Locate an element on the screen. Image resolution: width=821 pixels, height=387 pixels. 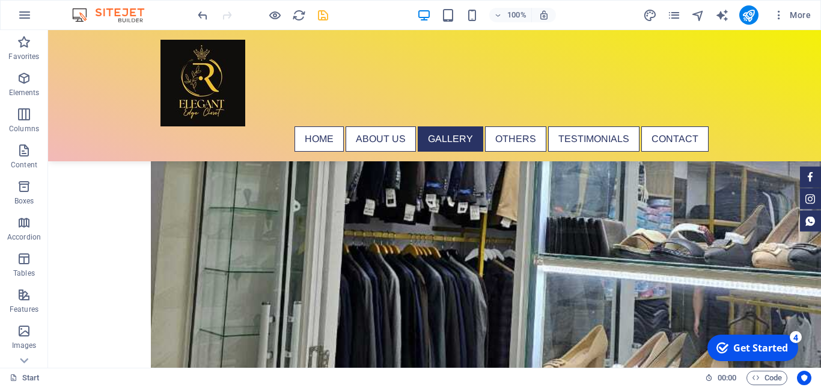
p: Elements is located at coordinates (24, 93).